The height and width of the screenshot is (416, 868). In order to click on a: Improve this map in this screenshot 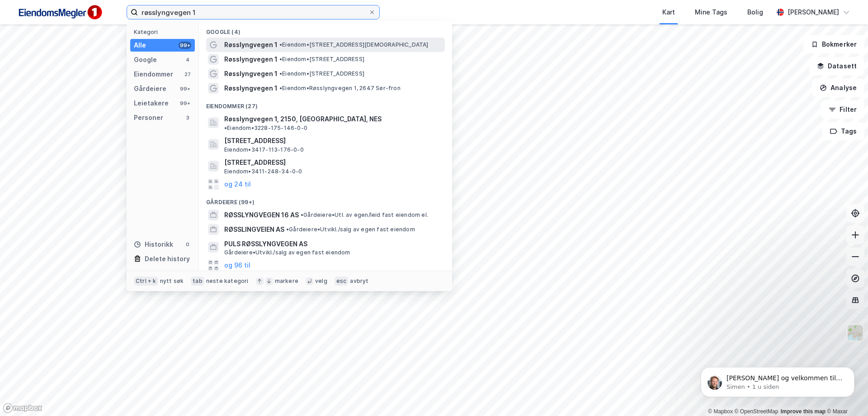, I will do `click(803, 411)`.